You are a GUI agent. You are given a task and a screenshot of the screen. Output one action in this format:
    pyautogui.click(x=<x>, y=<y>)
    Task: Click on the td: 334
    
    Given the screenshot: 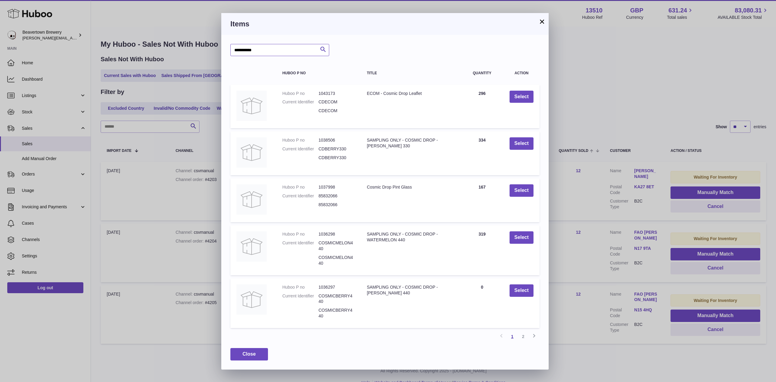 What is the action you would take?
    pyautogui.click(x=482, y=153)
    